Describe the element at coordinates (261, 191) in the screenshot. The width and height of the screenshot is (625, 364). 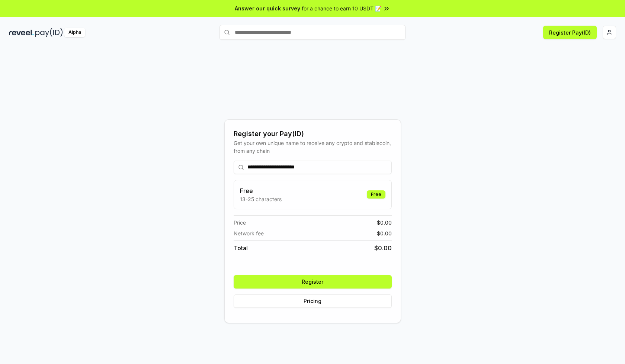
I see `h3: Free` at that location.